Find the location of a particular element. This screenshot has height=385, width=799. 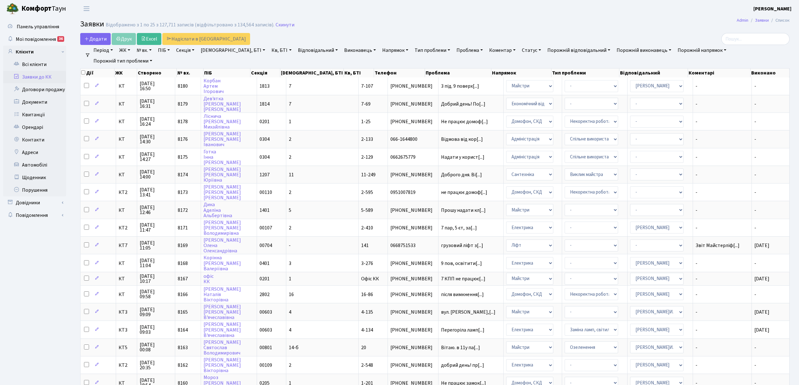

span: Офіс КК is located at coordinates (370, 279).